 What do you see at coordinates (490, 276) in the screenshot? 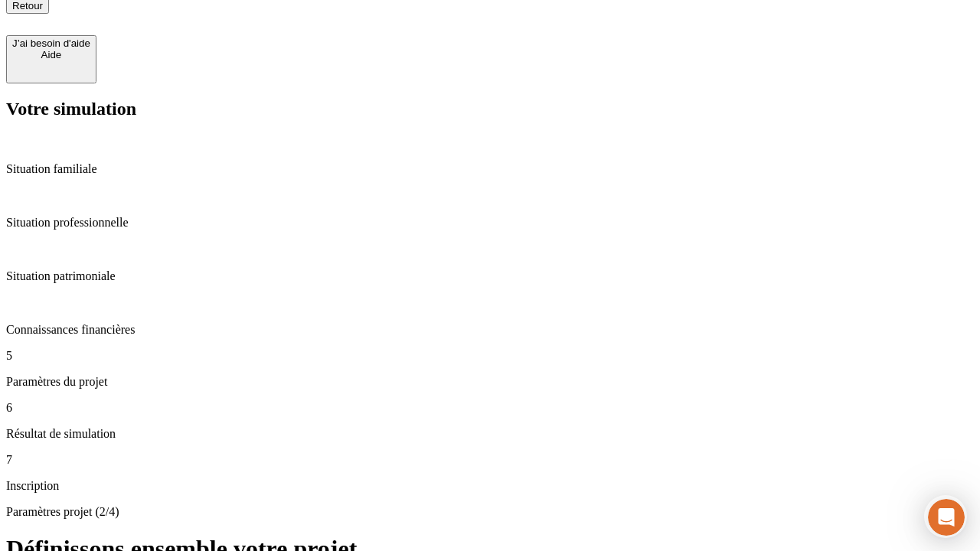
I see `p: Situation patrimoniale` at bounding box center [490, 276].